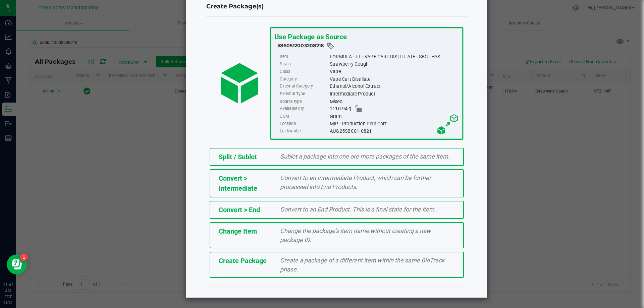 The image size is (644, 308). Describe the element at coordinates (304, 64) in the screenshot. I see `label: Strain` at that location.